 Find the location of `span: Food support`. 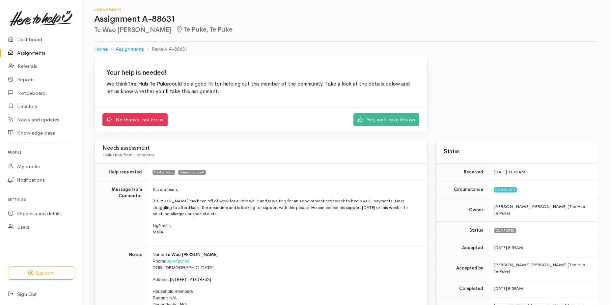

span: Food support is located at coordinates (164, 172).